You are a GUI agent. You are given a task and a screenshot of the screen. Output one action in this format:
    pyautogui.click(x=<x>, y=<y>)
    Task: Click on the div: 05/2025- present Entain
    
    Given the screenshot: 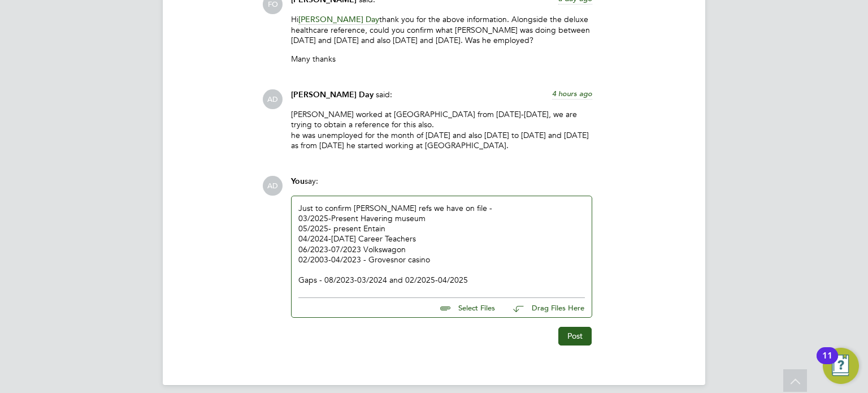 What is the action you would take?
    pyautogui.click(x=442, y=229)
    